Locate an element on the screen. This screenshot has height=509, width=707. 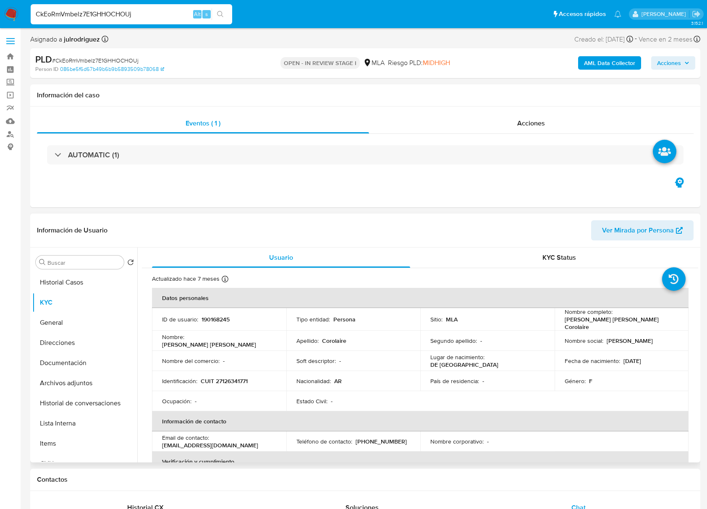
button: Ver Mirada por Persona is located at coordinates (642, 230).